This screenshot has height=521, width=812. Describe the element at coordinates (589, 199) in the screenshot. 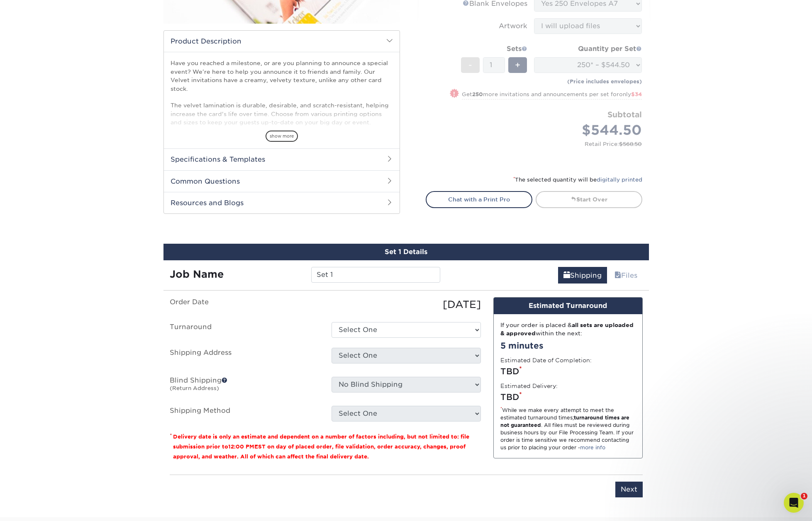

I see `a: Start Over` at that location.